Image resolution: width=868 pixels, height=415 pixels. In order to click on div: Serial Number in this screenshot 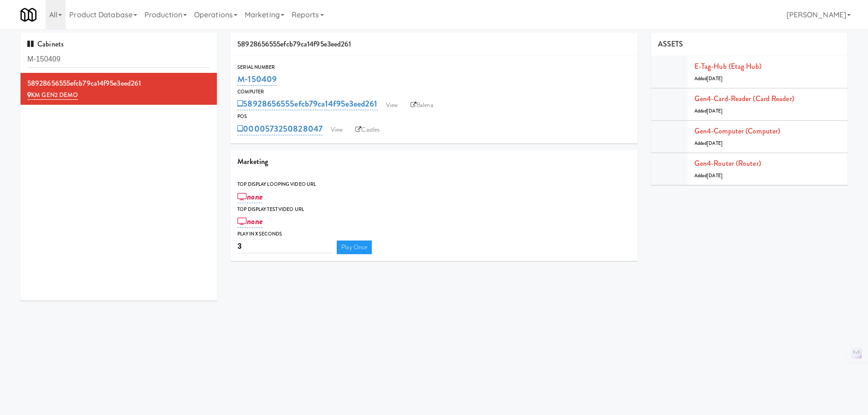, I will do `click(434, 68)`.